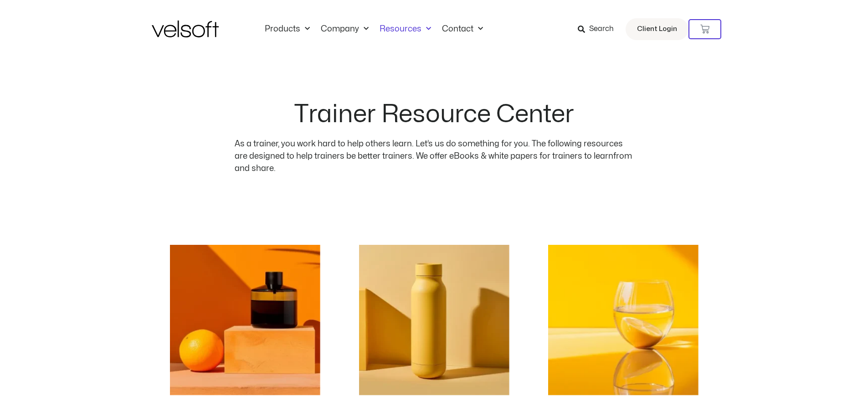  What do you see at coordinates (344, 29) in the screenshot?
I see `a: CompanyMenu Toggle` at bounding box center [344, 29].